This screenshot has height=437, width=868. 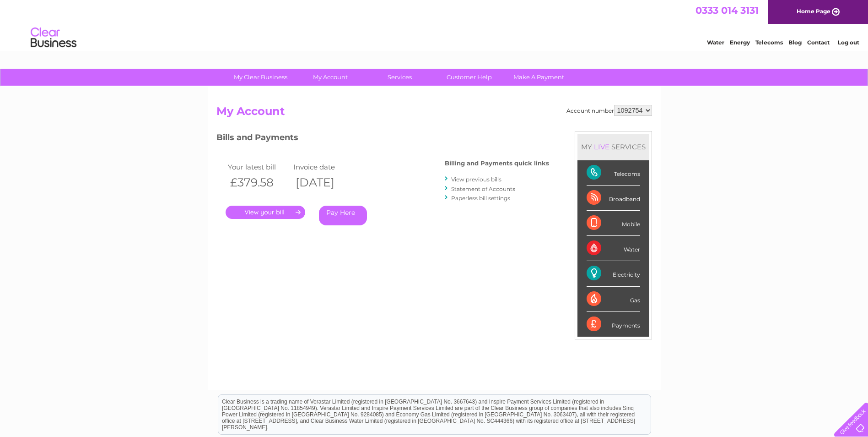 What do you see at coordinates (818, 42) in the screenshot?
I see `a: Contact` at bounding box center [818, 42].